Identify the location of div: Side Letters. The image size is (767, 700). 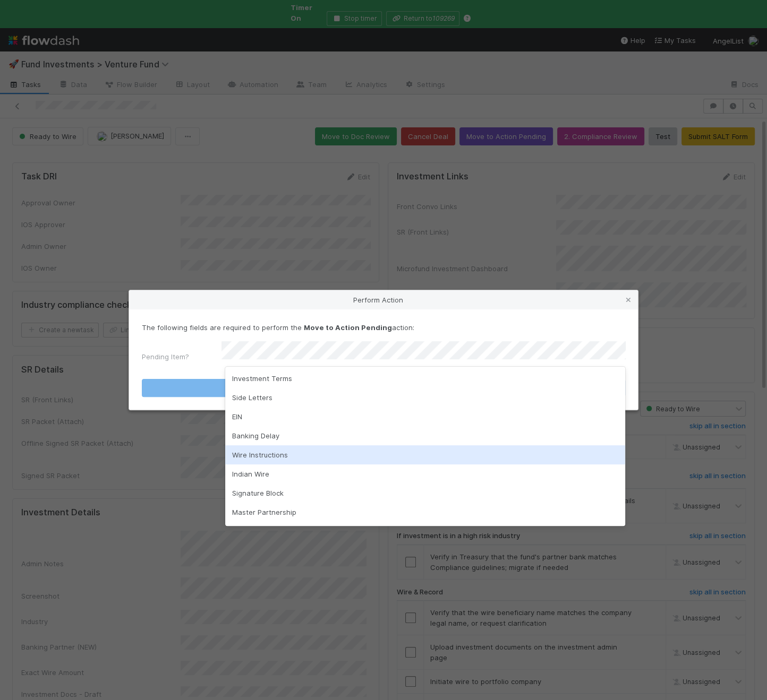
(425, 397).